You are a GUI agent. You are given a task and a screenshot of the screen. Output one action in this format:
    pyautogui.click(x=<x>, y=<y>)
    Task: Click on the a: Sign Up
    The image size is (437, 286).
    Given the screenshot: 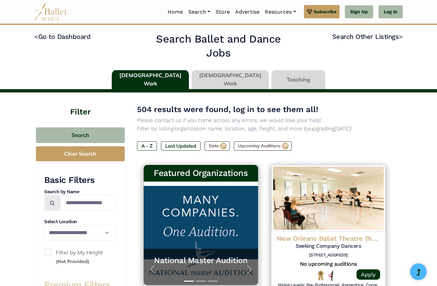 What is the action you would take?
    pyautogui.click(x=359, y=12)
    